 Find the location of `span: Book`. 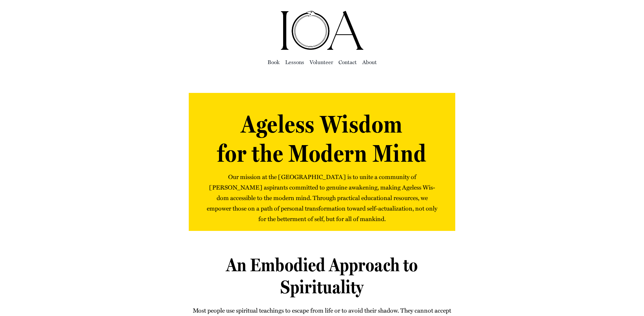

span: Book is located at coordinates (274, 62).